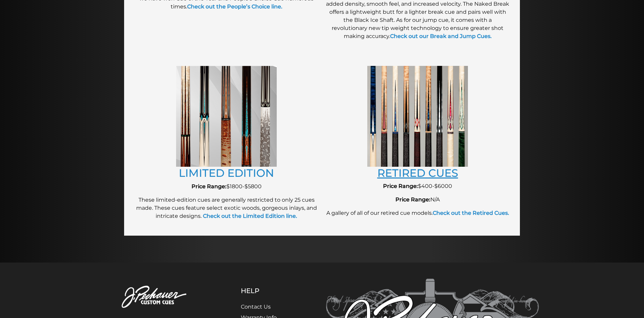 The height and width of the screenshot is (318, 644). What do you see at coordinates (418, 173) in the screenshot?
I see `a: RETIRED CUES` at bounding box center [418, 173].